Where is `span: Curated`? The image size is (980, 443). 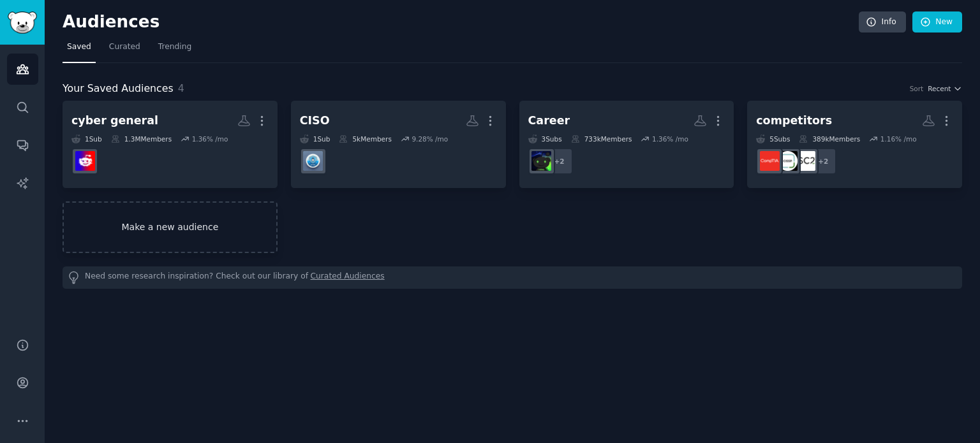
span: Curated is located at coordinates (124, 47).